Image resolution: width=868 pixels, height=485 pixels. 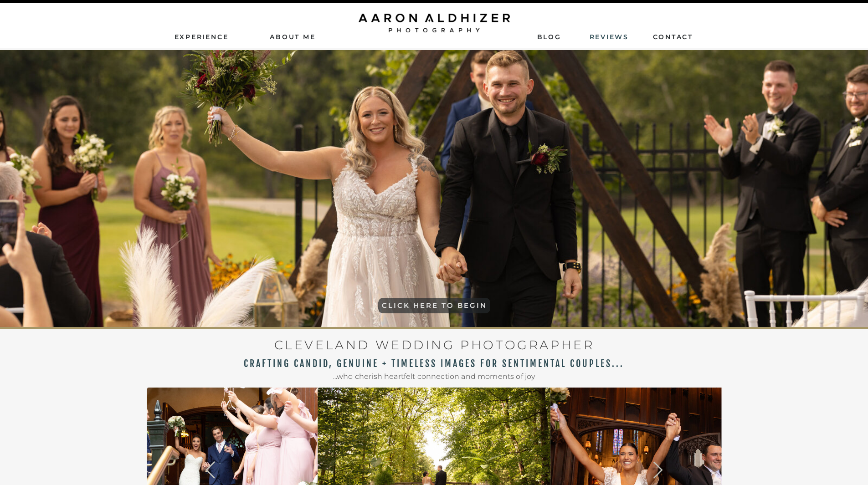 What do you see at coordinates (434, 342) in the screenshot?
I see `h1: CLEVELAND WEDDING PHOTOGRAPHER` at bounding box center [434, 342].